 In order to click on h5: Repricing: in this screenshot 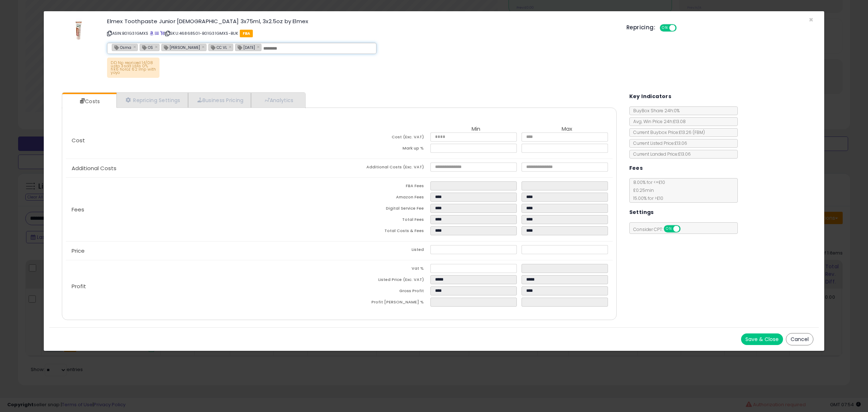, I will do `click(641, 28)`.